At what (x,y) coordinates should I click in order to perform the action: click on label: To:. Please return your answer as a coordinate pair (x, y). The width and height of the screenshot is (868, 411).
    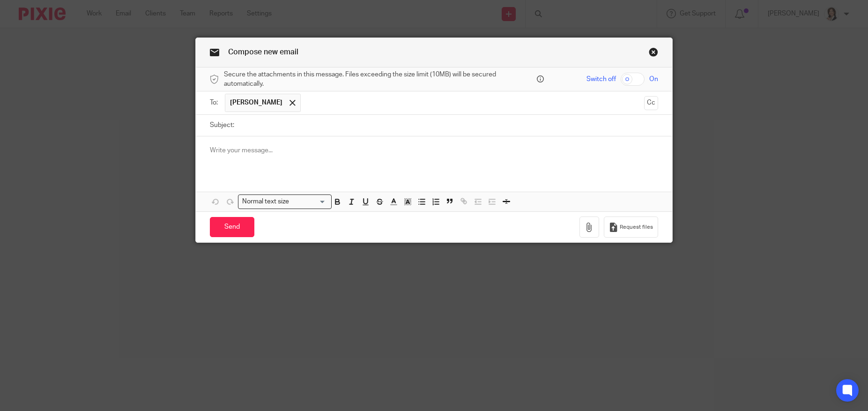
    Looking at the image, I should click on (215, 103).